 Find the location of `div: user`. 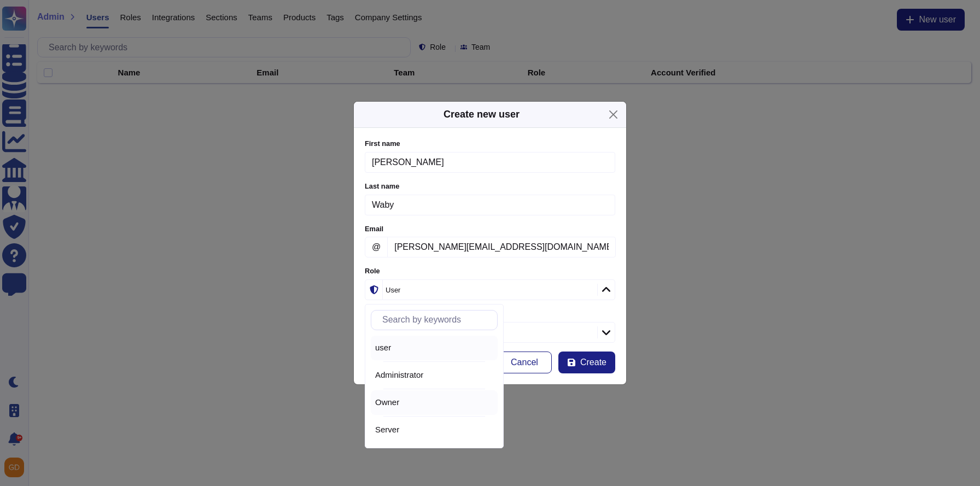

div: user is located at coordinates (434, 348).